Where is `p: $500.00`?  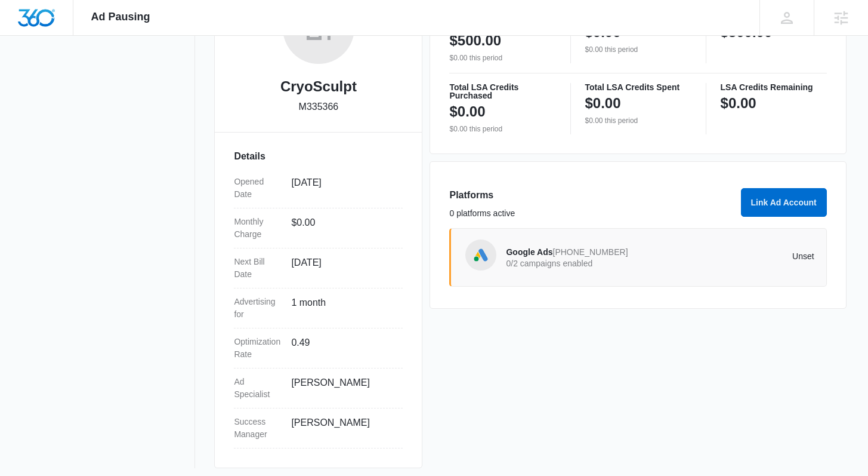
p: $500.00 is located at coordinates (475, 40).